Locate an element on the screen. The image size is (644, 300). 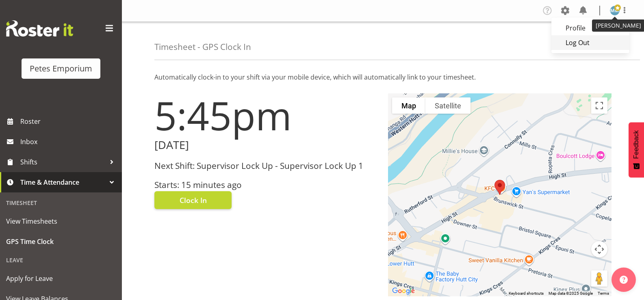
a: Terms (opens in new tab) is located at coordinates (603, 294).